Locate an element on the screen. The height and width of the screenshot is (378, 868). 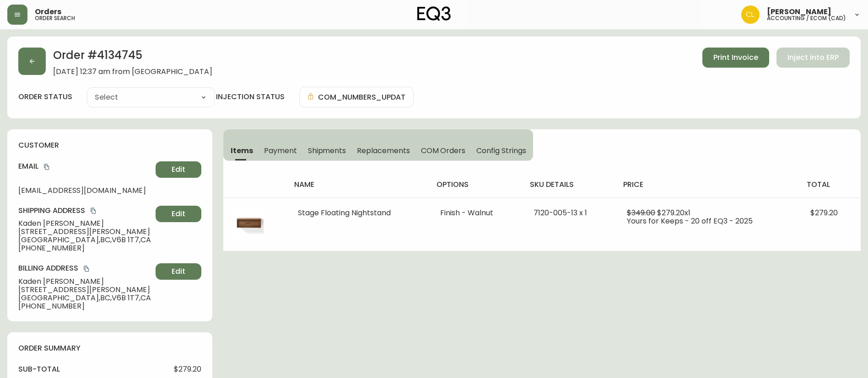
h4: order summary is located at coordinates (110, 349).